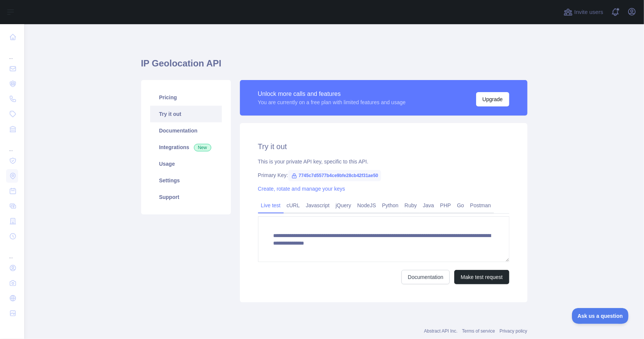  Describe the element at coordinates (186, 181) in the screenshot. I see `a: Settings` at that location.